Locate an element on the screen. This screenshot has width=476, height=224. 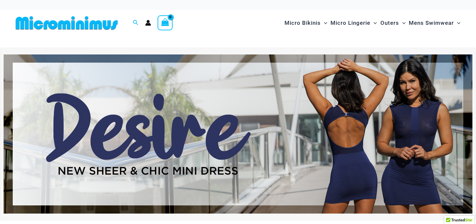
a: Search icon link is located at coordinates (136, 23).